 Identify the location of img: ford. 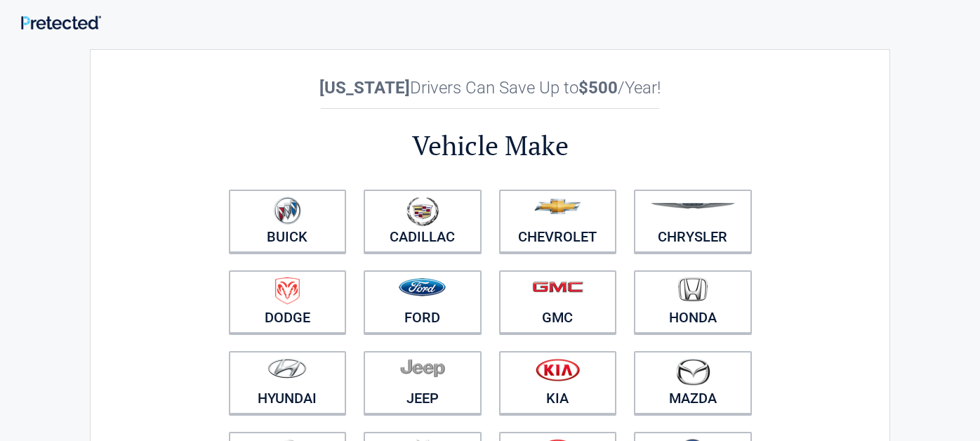
(422, 287).